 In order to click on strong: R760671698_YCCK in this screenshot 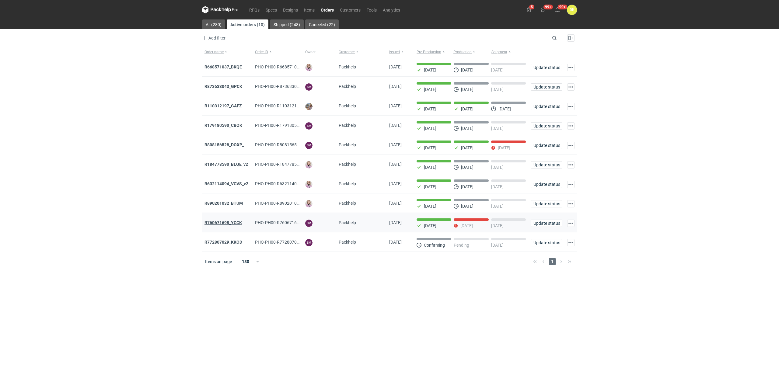, I will do `click(223, 223)`.